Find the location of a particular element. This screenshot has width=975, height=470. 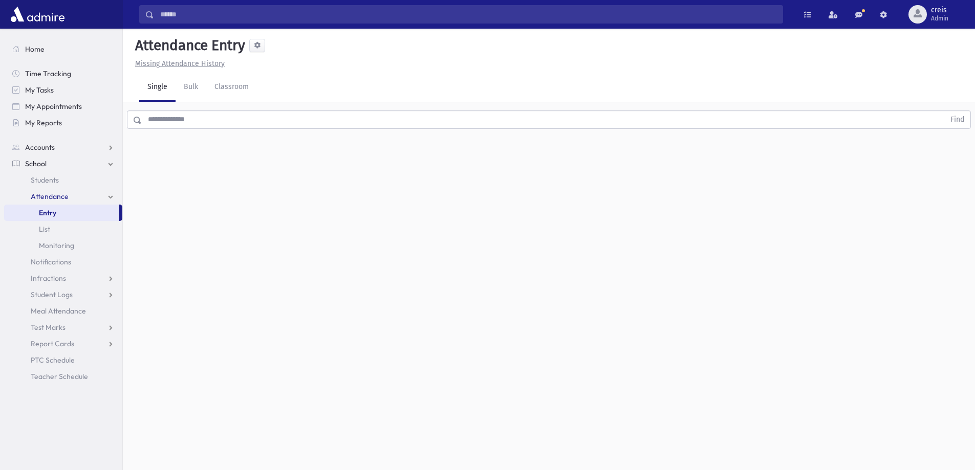

a: Student Logs is located at coordinates (63, 295).